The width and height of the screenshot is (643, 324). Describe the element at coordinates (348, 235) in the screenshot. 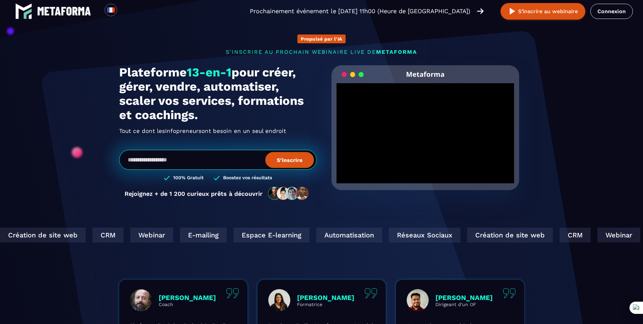

I see `div: Automatisation` at that location.